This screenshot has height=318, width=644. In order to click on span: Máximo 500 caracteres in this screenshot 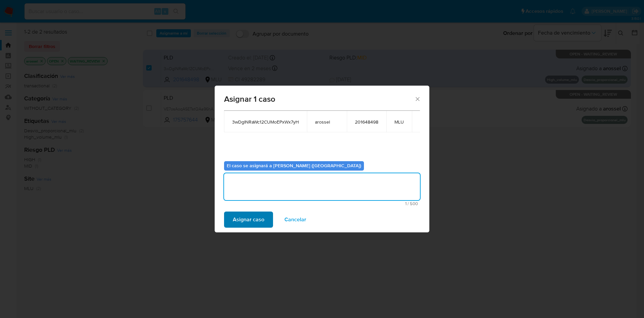, I will do `click(322, 203)`.